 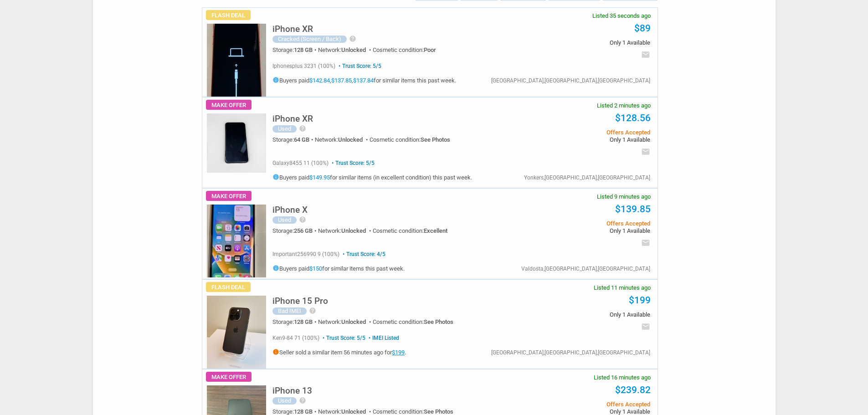 I want to click on a: $89, so click(x=642, y=28).